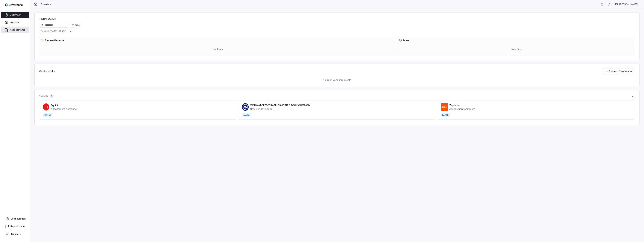 This screenshot has width=644, height=242. Describe the element at coordinates (14, 5) in the screenshot. I see `img: logo-D7KZi-bG.svg` at that location.